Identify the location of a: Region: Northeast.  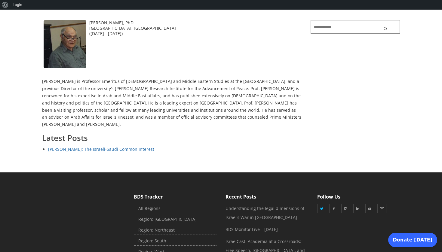
(175, 230).